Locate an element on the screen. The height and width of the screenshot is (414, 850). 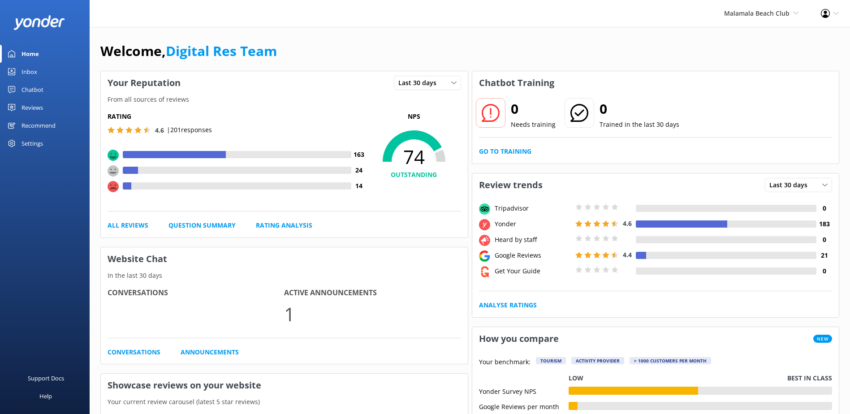
div: > 1000 customers per month is located at coordinates (670, 361).